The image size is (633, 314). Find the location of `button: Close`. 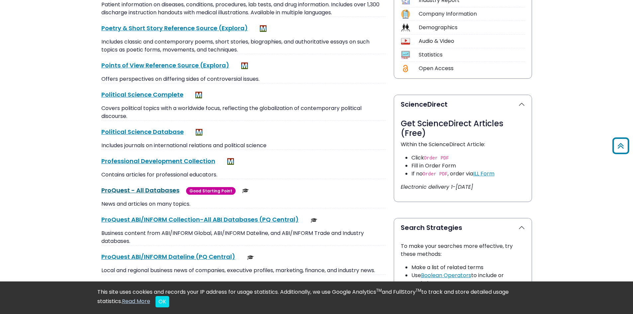

button: Close is located at coordinates (162, 302).